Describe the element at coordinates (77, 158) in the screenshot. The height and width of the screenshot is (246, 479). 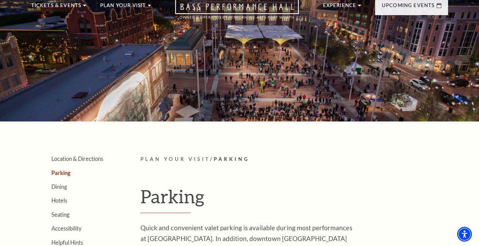
I see `a: Location & Directions` at that location.